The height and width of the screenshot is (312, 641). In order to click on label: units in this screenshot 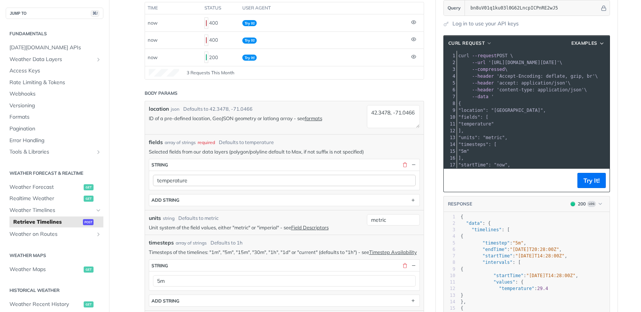, I will do `click(155, 218)`.